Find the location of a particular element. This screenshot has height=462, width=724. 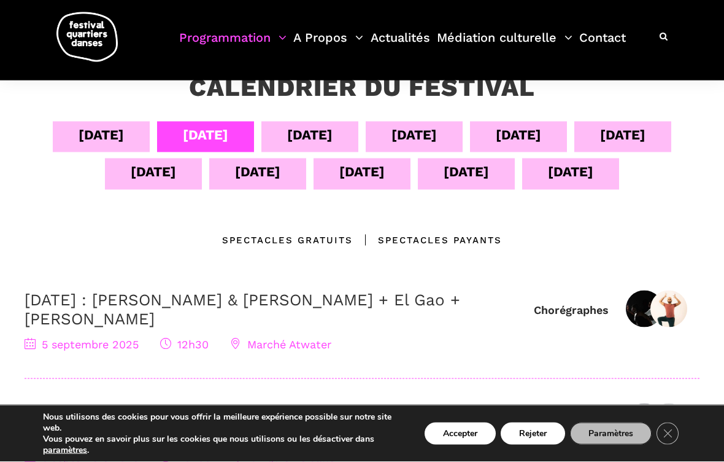

a: Contact is located at coordinates (603, 45).